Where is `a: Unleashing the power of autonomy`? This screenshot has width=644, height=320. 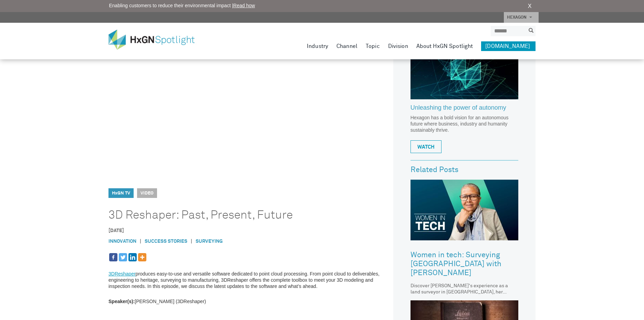 a: Unleashing the power of autonomy is located at coordinates (464, 110).